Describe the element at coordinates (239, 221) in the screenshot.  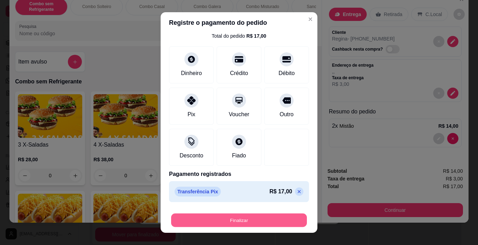
I see `button: Finalizar` at that location.